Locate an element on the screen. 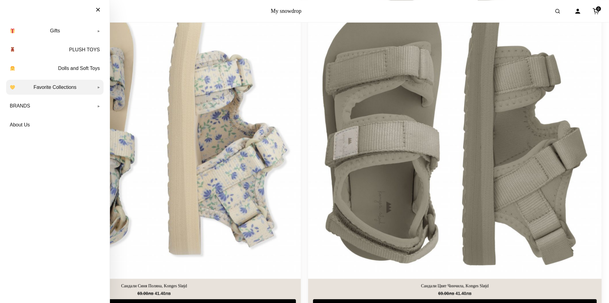 This screenshot has width=609, height=303. a: Сандали Синя Поляна, Konges Sløjd is located at coordinates (154, 286).